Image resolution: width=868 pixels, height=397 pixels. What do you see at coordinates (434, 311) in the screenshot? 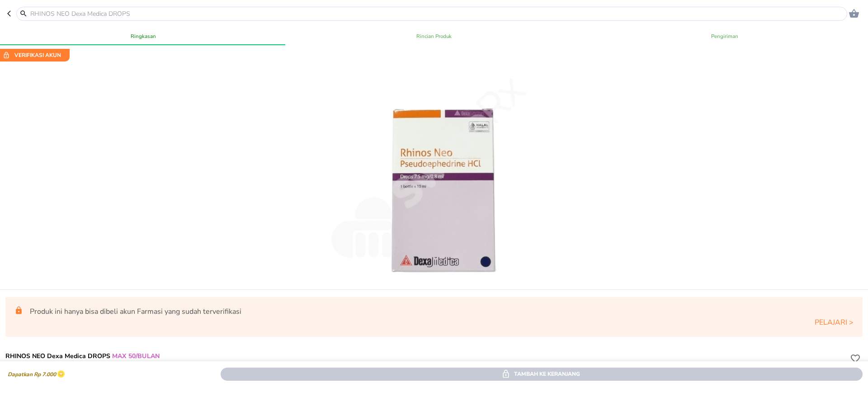
I see `p: Produk ini hanya bisa dibeli akun Farmasi yang sudah terverifikasi` at bounding box center [434, 311].